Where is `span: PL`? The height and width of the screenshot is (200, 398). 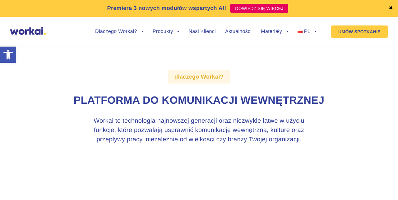 span: PL is located at coordinates (307, 31).